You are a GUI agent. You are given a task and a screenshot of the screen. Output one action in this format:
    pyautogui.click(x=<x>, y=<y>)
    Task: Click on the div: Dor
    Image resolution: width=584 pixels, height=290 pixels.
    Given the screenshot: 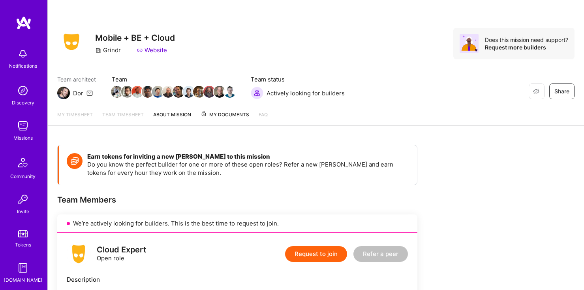 What is the action you would take?
    pyautogui.click(x=78, y=93)
    